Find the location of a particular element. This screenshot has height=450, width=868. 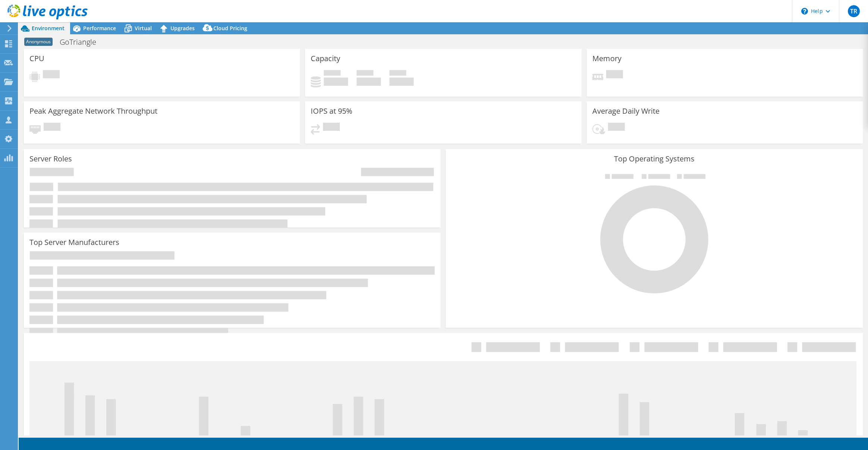

svg: \n is located at coordinates (805, 11).